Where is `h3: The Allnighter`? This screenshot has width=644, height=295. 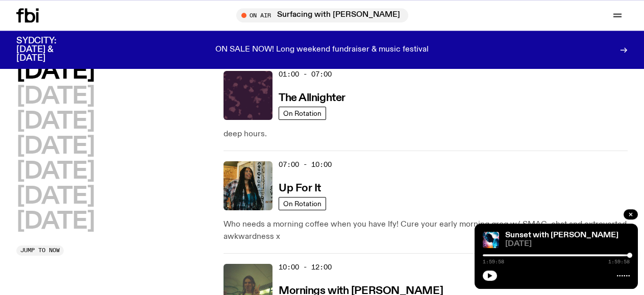 h3: The Allnighter is located at coordinates (312, 98).